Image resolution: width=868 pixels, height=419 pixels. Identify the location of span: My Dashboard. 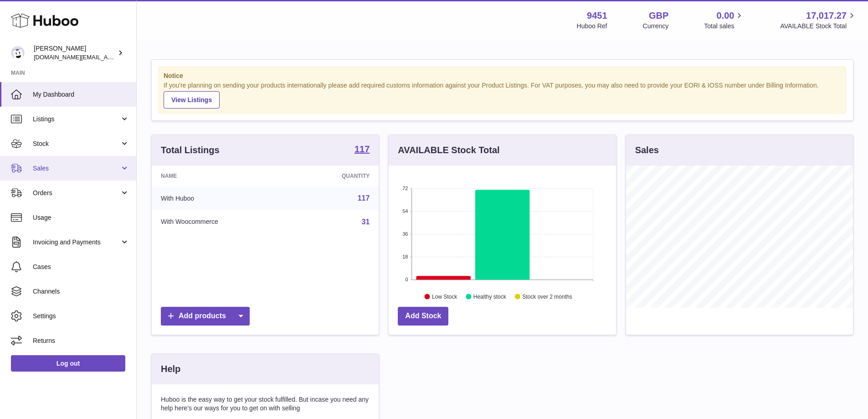
(81, 95).